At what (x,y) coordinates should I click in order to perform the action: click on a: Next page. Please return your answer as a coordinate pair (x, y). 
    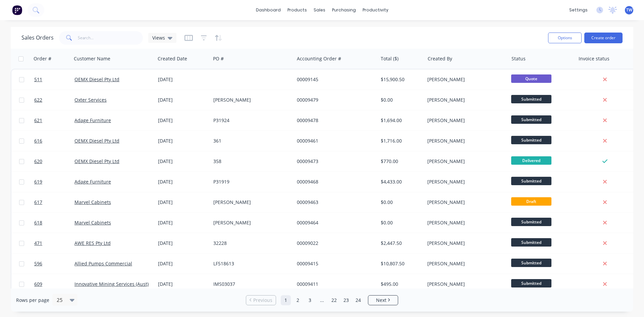
    Looking at the image, I should click on (383, 300).